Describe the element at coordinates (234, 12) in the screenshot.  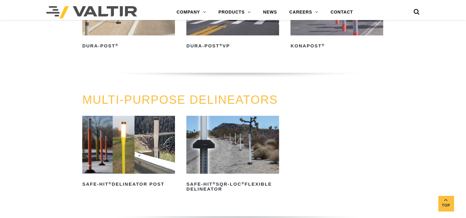
I see `a: PRODUCTS` at that location.